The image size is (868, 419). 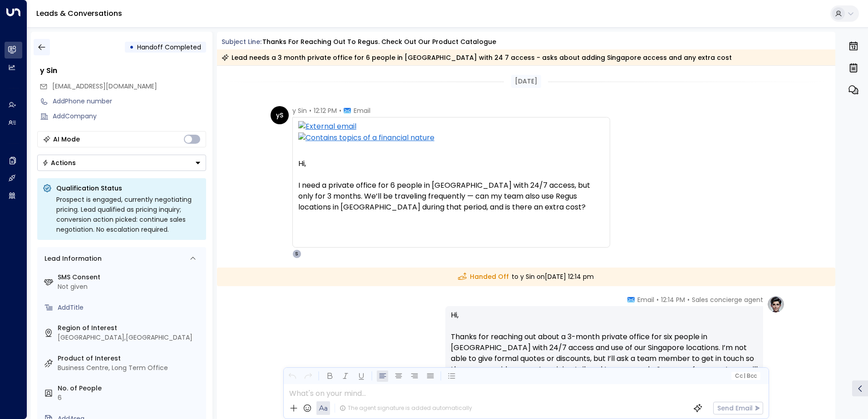 I want to click on label: SMS Consent, so click(x=129, y=277).